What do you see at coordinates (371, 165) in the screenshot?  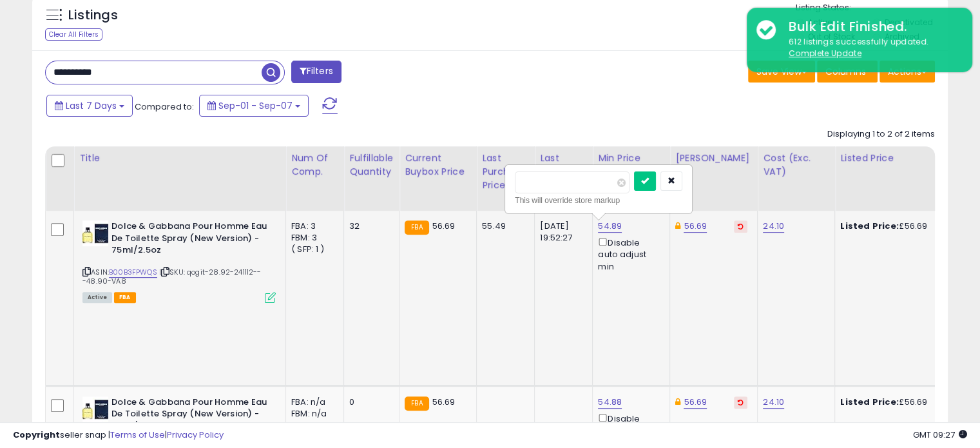 I see `div: Fulfillable Quantity` at bounding box center [371, 165].